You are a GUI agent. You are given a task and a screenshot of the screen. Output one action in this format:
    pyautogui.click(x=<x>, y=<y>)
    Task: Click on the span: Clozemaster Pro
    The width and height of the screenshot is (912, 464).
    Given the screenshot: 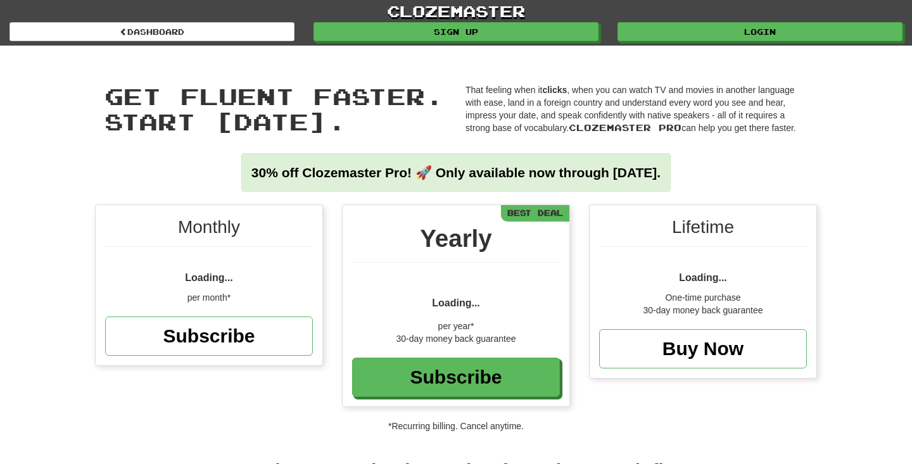 What is the action you would take?
    pyautogui.click(x=625, y=127)
    